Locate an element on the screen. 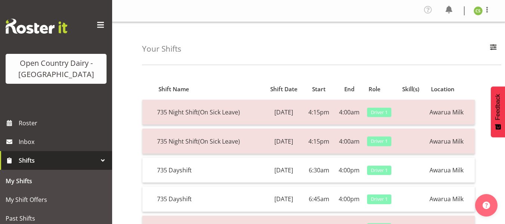 The height and width of the screenshot is (224, 505). span: Roster is located at coordinates (63, 123).